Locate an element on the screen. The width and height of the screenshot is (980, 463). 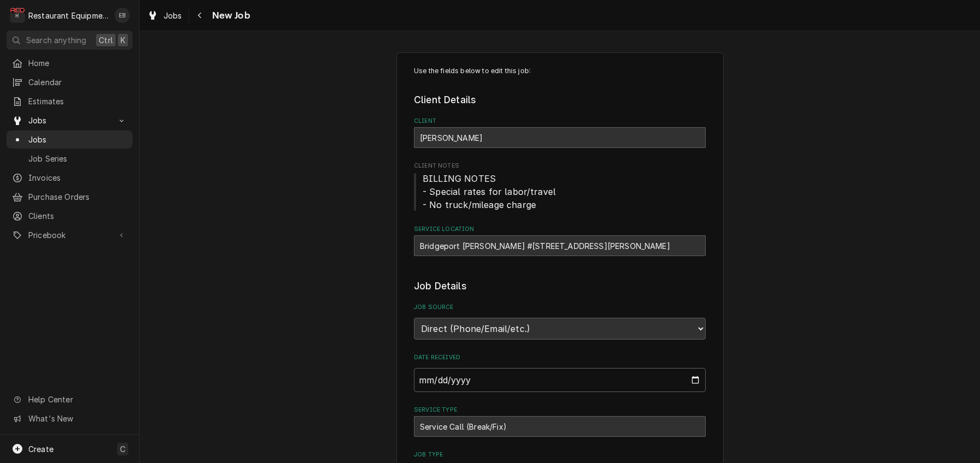
p: Use the fields below to edit this job: is located at coordinates (559, 71).